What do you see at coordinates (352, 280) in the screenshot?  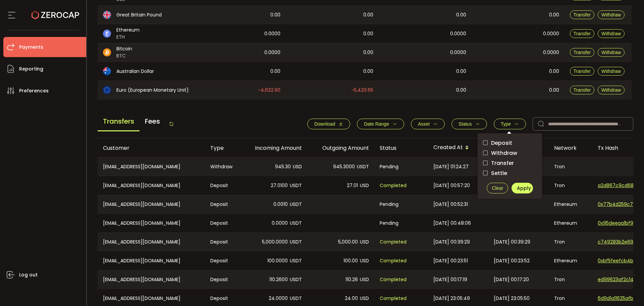 I see `span: 110.26` at bounding box center [352, 280].